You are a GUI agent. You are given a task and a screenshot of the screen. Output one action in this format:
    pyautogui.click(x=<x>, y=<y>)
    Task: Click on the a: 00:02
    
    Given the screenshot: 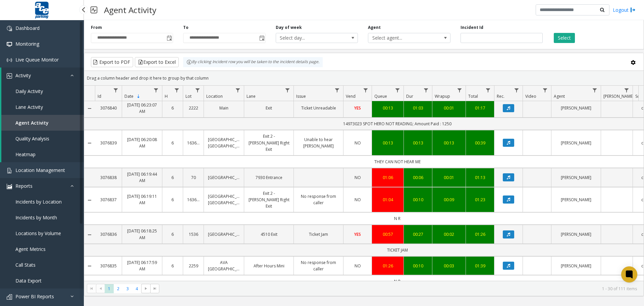 What is the action you would take?
    pyautogui.click(x=449, y=234)
    